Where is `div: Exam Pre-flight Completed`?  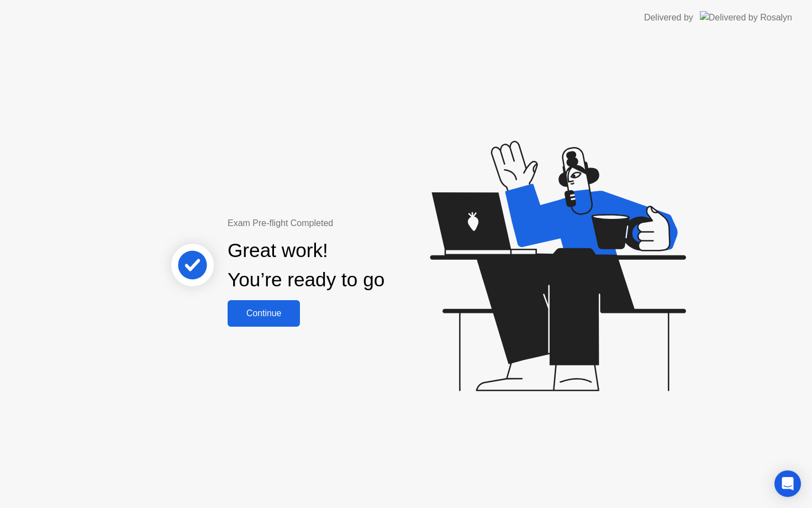
div: Exam Pre-flight Completed is located at coordinates (342, 223).